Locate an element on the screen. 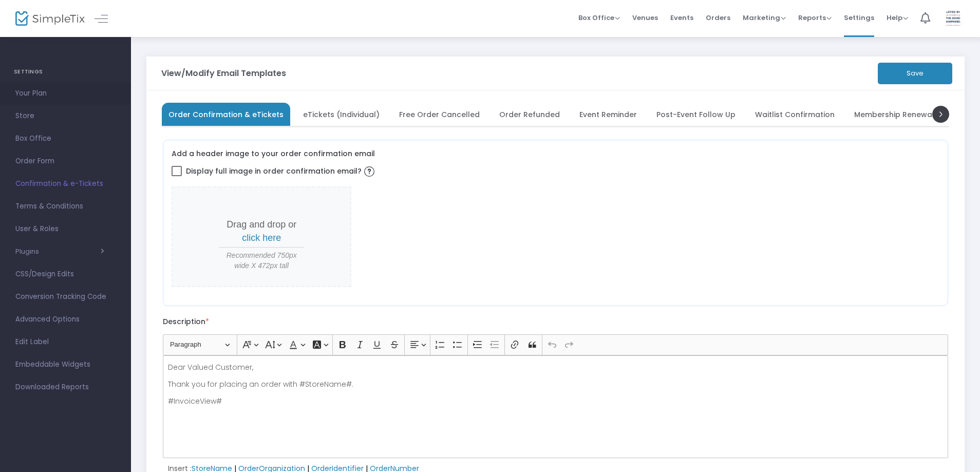 This screenshot has width=980, height=472. span: Waitlist Confirmation is located at coordinates (794, 114).